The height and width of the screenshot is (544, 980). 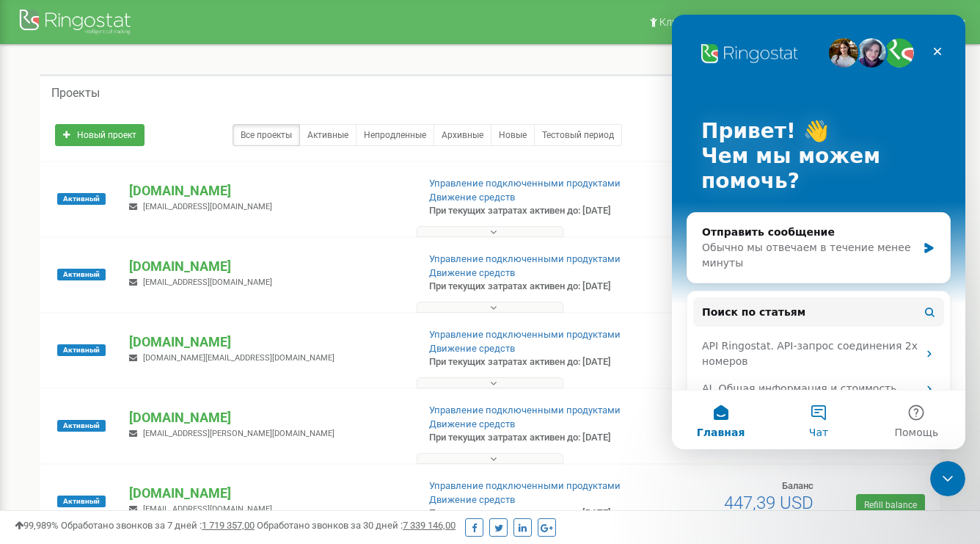 I want to click on span: 447,39 USD, so click(x=769, y=503).